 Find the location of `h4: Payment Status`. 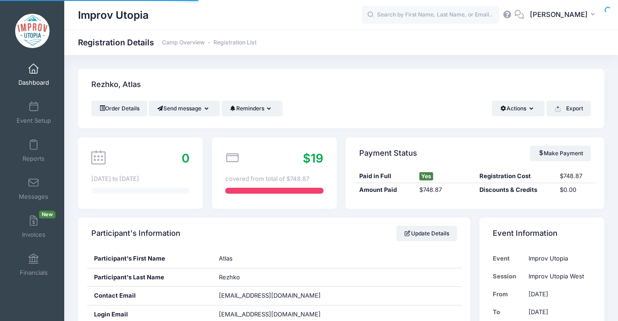

h4: Payment Status is located at coordinates (388, 153).